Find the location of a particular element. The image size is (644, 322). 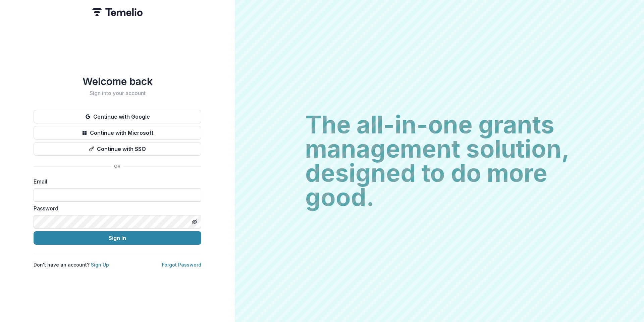

h1: Welcome back is located at coordinates (118, 81).